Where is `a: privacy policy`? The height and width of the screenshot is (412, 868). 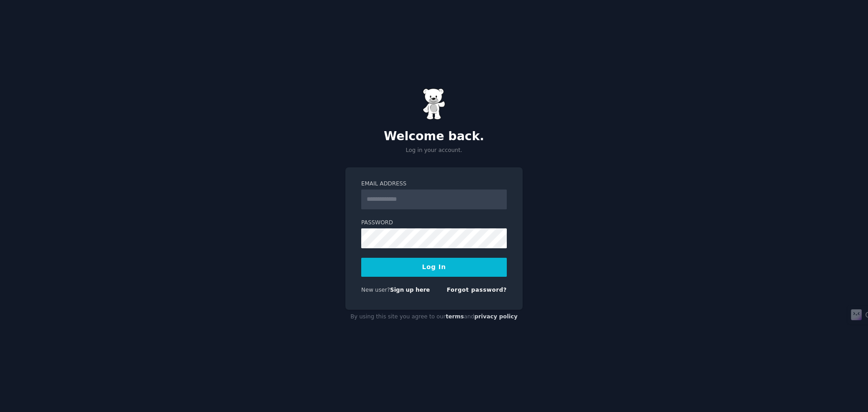 a: privacy policy is located at coordinates (496, 316).